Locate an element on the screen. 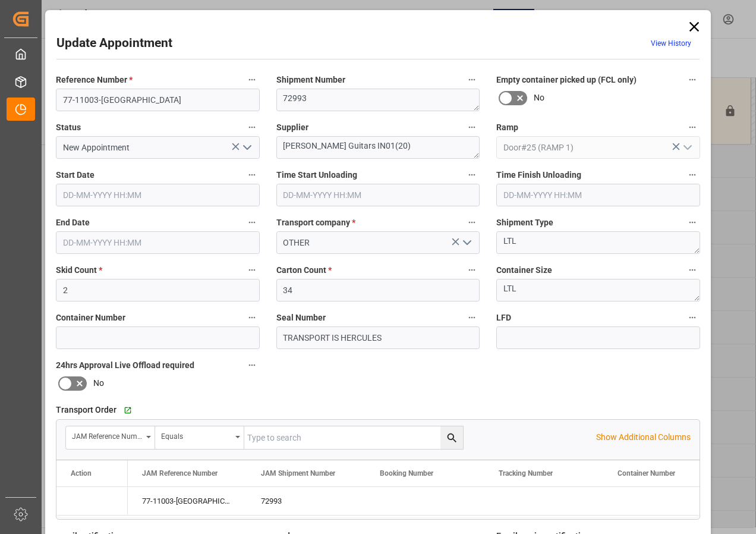 The height and width of the screenshot is (534, 756). button: Reference Number * is located at coordinates (252, 79).